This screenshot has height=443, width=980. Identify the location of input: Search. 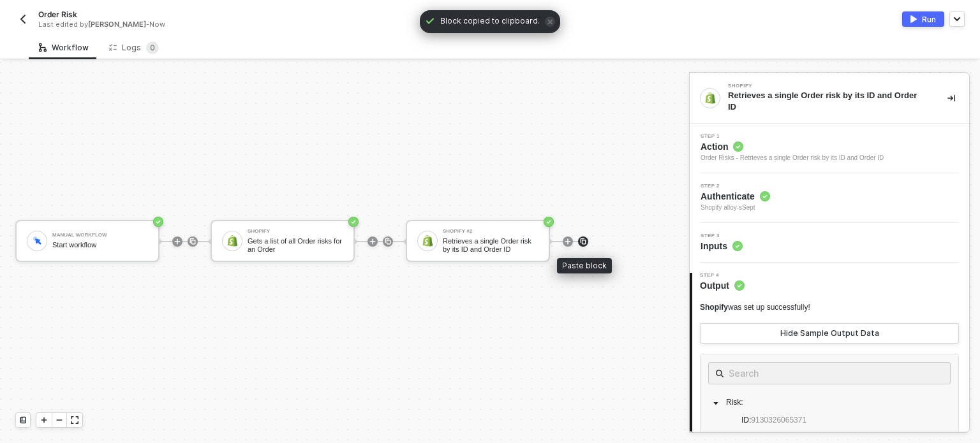
(829, 373).